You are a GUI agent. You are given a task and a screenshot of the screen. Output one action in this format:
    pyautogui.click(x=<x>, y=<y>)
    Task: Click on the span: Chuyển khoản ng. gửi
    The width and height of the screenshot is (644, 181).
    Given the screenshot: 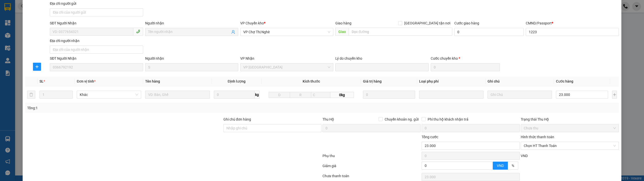 What is the action you would take?
    pyautogui.click(x=401, y=120)
    